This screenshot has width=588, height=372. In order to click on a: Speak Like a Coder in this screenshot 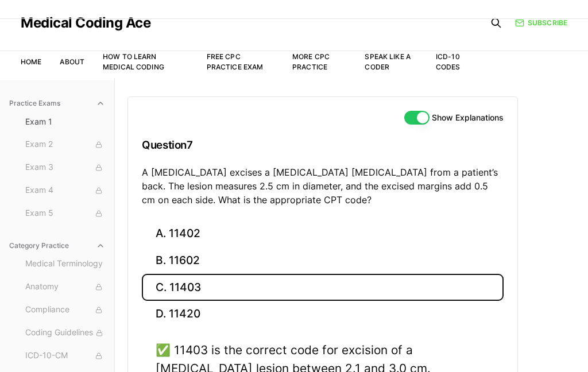, I will do `click(387, 61)`.